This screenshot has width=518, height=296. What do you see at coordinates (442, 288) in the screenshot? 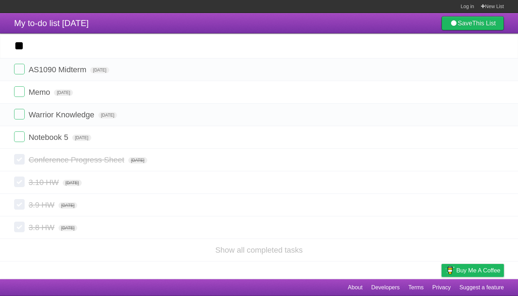
I see `a: Privacy` at bounding box center [442, 288].